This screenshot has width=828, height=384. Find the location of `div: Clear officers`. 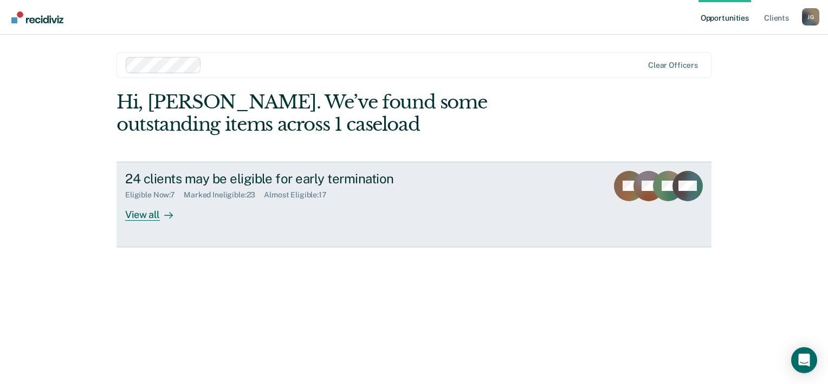

div: Clear officers is located at coordinates (673, 65).